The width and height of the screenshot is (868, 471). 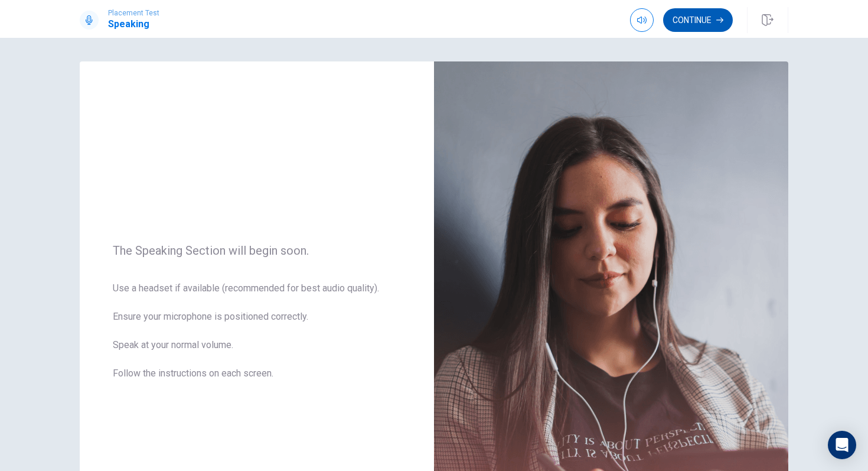 I want to click on span: Use a headset if available (recommended for best audio quality). Ensure your microphone is positi..., so click(x=257, y=338).